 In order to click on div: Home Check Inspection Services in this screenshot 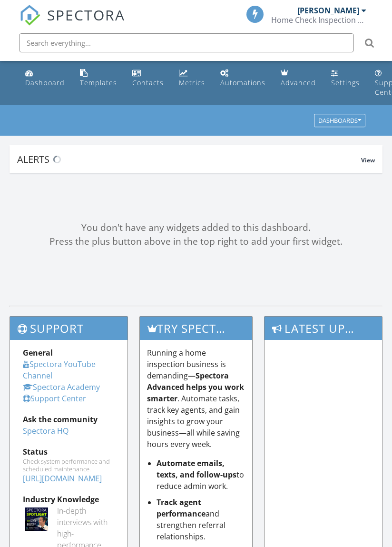, I will do `click(318, 20)`.